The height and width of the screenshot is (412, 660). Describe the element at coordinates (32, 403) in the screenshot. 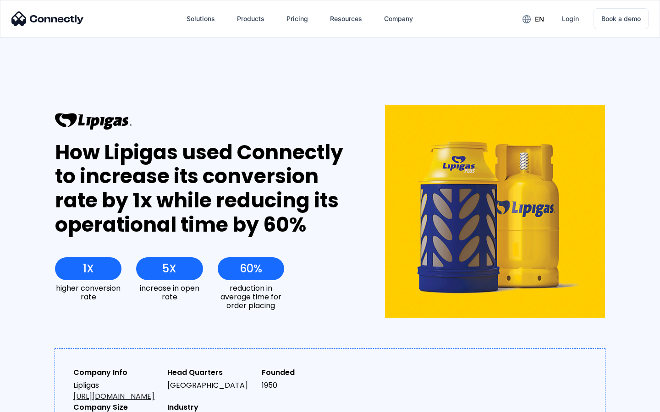

I see `aside: Language selected: English` at that location.